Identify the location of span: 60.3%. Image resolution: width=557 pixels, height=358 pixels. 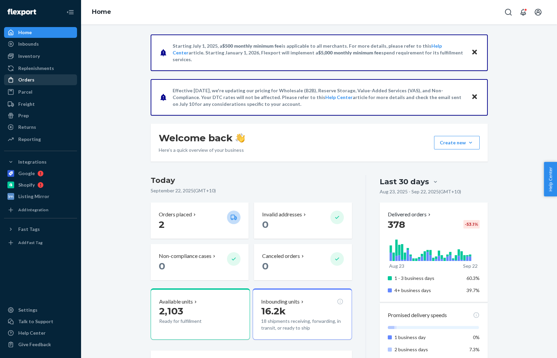
(473, 278).